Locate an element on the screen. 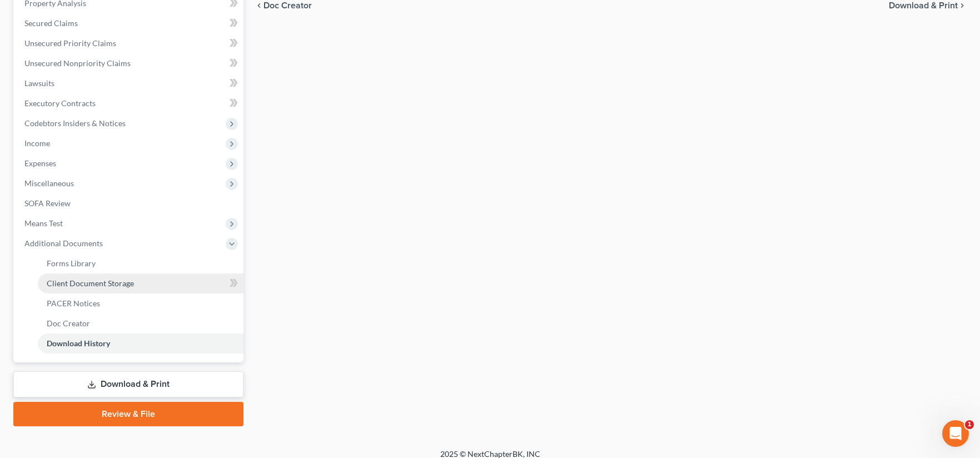 The width and height of the screenshot is (980, 458). a: Download History is located at coordinates (141, 343).